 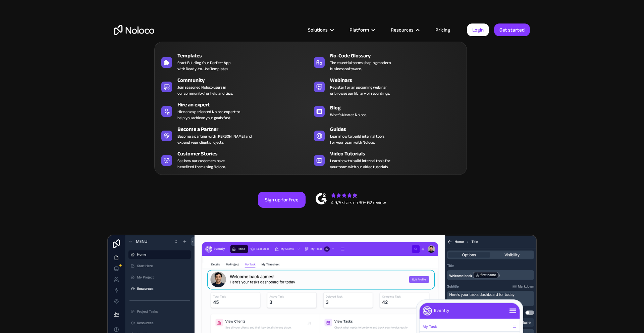 What do you see at coordinates (398, 108) in the screenshot?
I see `div: Blog` at bounding box center [398, 108].